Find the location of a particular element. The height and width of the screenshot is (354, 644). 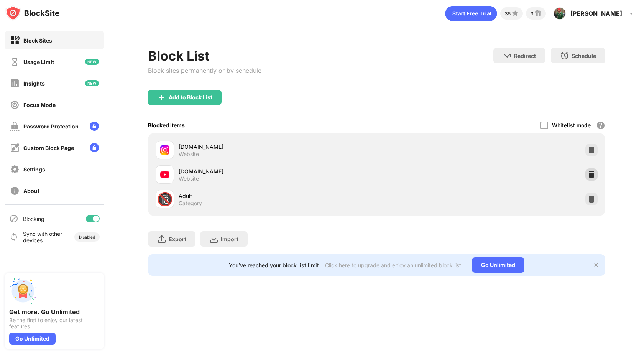

img: blocking-icon.svg is located at coordinates (14, 219).